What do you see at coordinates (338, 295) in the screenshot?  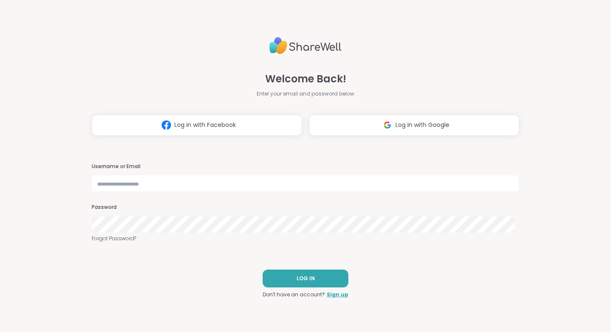 I see `a: Sign up` at bounding box center [338, 295].